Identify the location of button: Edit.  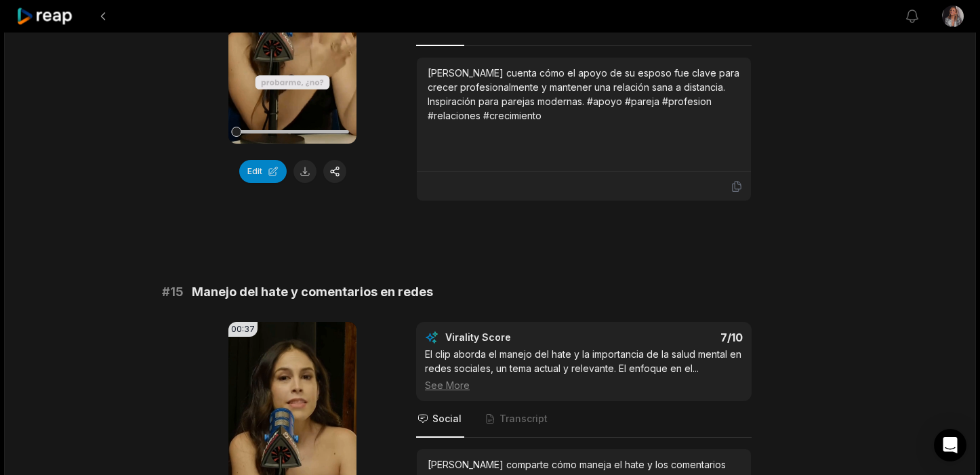
(263, 172).